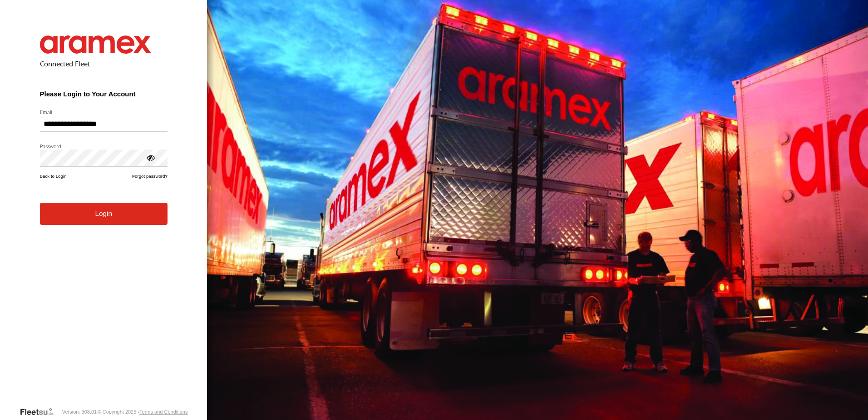 The height and width of the screenshot is (420, 868). Describe the element at coordinates (40, 411) in the screenshot. I see `a: Visit our Website` at that location.